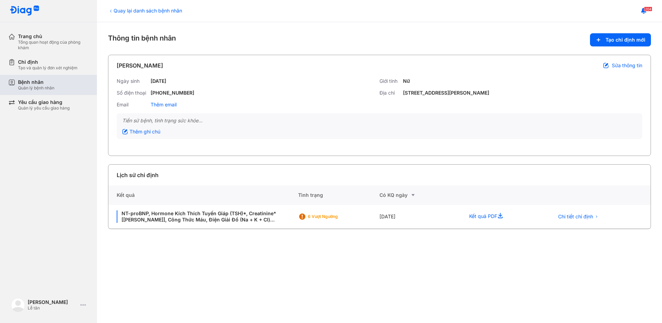 The image size is (662, 323). What do you see at coordinates (648, 9) in the screenshot?
I see `span: 204` at bounding box center [648, 9].